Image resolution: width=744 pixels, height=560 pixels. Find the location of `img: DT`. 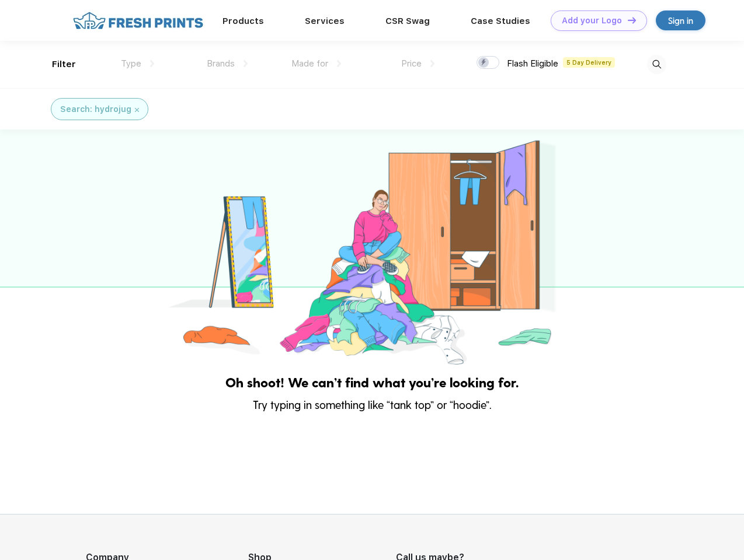

img: DT is located at coordinates (631, 20).